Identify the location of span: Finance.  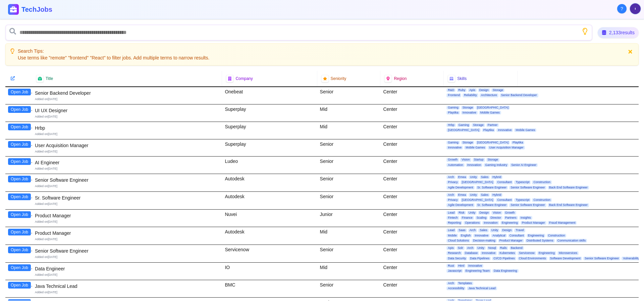
(467, 217).